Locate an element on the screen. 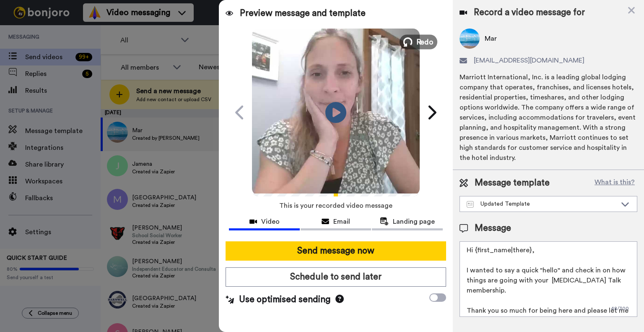 Image resolution: width=644 pixels, height=332 pixels. span: Landing page is located at coordinates (414, 221).